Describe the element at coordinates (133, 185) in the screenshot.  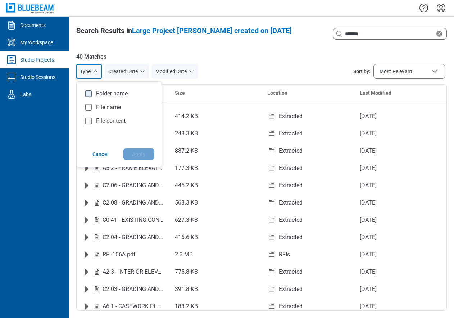
I see `div: C2.06 - GRADING AND DRAINAGE PLAN.pdf` at that location.